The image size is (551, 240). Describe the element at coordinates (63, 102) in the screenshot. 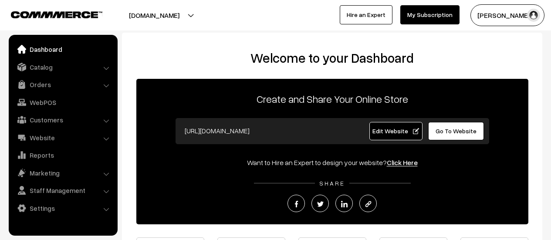

I see `a: WebPOS` at that location.